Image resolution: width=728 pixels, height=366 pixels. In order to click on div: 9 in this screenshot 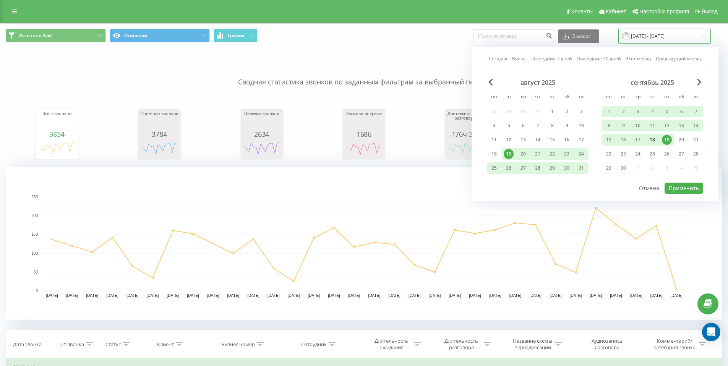, I will do `click(567, 126)`.